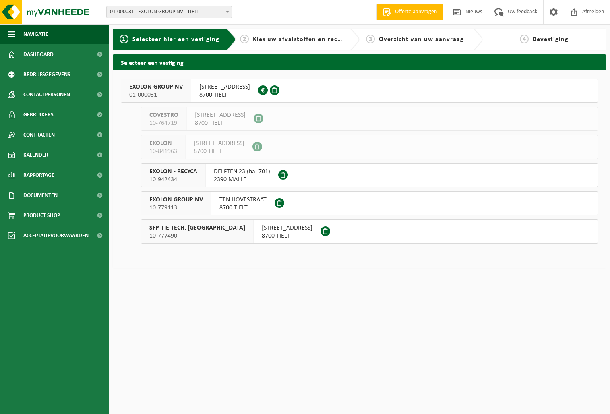  Describe the element at coordinates (163, 143) in the screenshot. I see `span: EXOLON` at that location.